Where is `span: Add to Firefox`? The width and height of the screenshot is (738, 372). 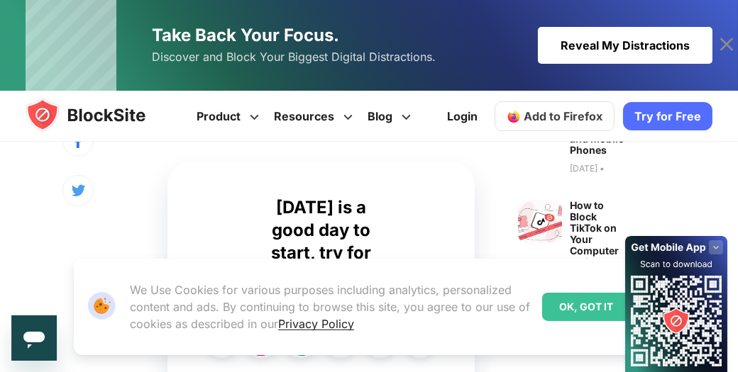
span: Add to Firefox is located at coordinates (562, 116).